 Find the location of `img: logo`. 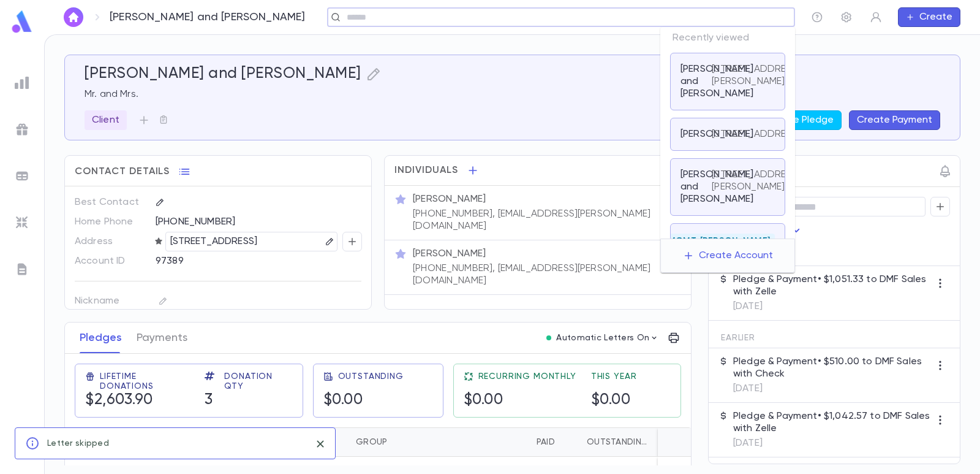

img: logo is located at coordinates (22, 22).